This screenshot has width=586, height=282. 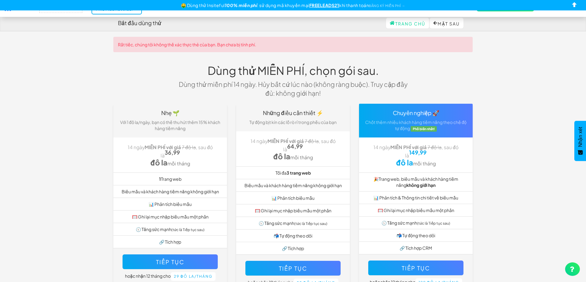 I want to click on font: Tối đa, so click(x=281, y=173).